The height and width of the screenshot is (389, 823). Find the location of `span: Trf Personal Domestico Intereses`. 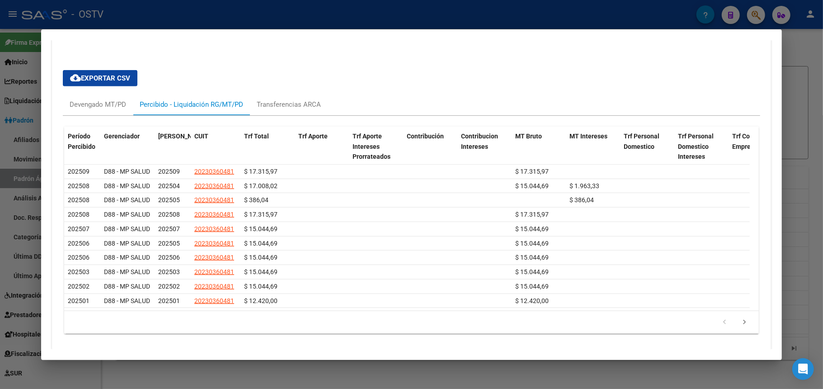

span: Trf Personal Domestico Intereses is located at coordinates (695, 146).